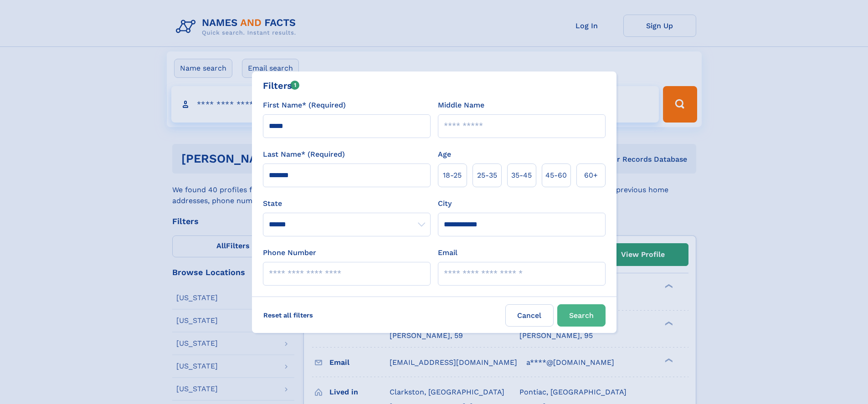 This screenshot has width=868, height=404. I want to click on span: 45‑60, so click(556, 175).